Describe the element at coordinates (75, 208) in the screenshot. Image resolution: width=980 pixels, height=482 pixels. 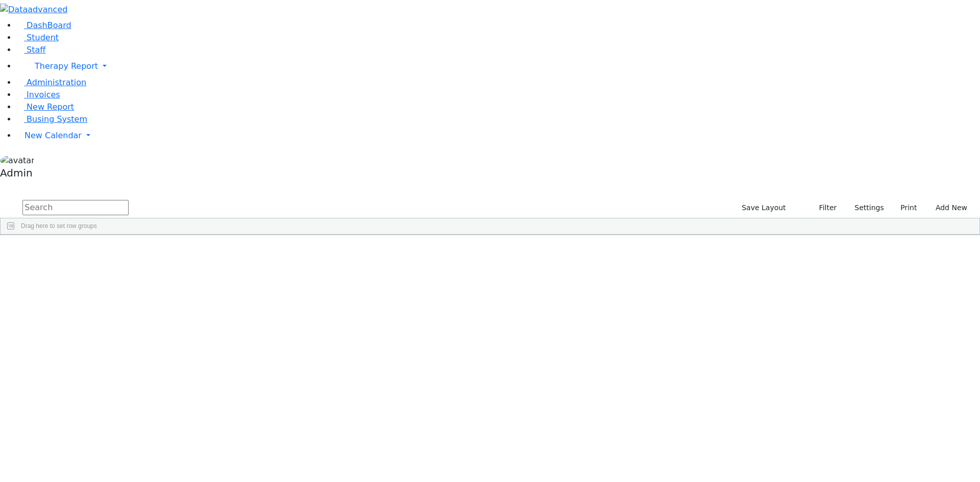
I see `input: Search` at that location.